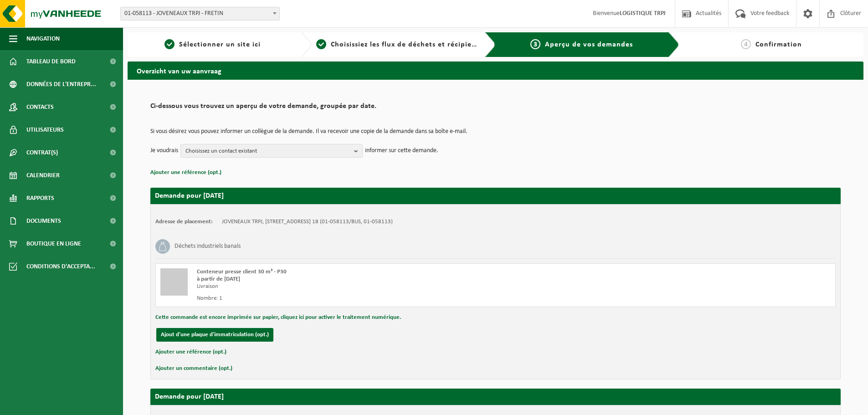  I want to click on p: Je voudrais, so click(164, 151).